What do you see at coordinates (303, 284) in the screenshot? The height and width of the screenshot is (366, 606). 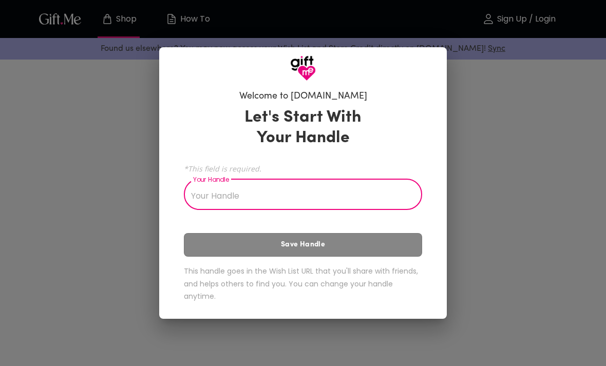 I see `h6: This handle goes in the Wish List URL that you'll share with friends, and helps others to find yo...` at bounding box center [303, 284].